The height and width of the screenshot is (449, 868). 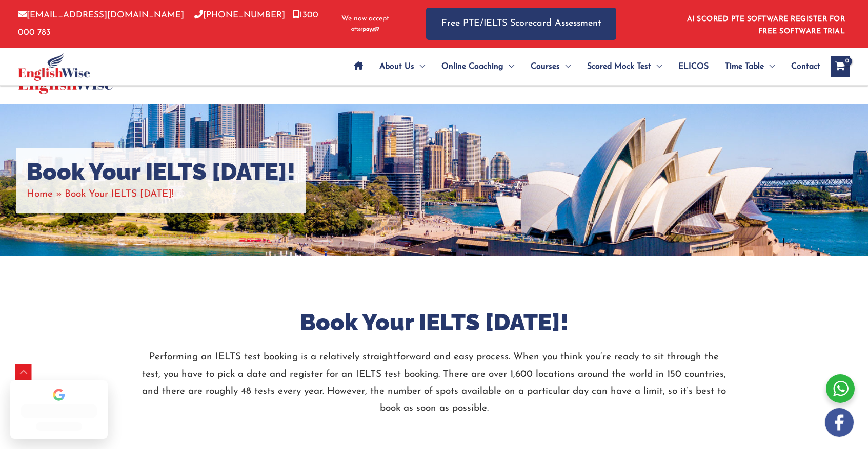 I want to click on p: Performing an IELTS test booking is a relatively straightforward and easy process. When you think..., so click(x=434, y=382).